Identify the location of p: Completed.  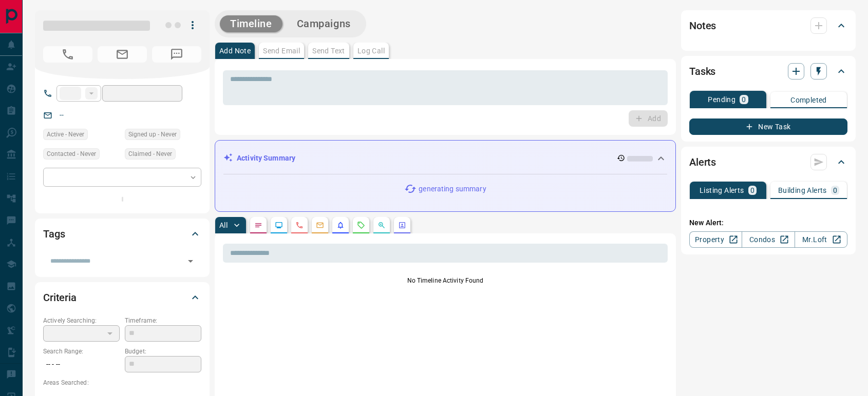
(808, 100).